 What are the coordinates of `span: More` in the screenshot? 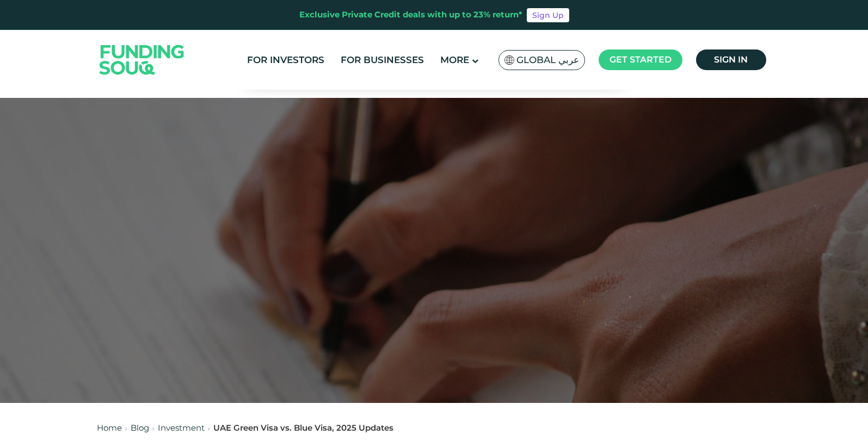 It's located at (454, 60).